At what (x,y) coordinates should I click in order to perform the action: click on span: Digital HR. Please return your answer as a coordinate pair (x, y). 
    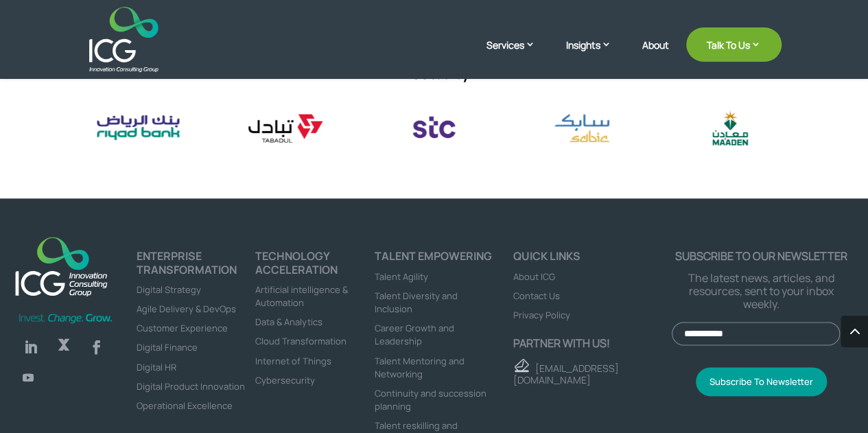
    Looking at the image, I should click on (156, 367).